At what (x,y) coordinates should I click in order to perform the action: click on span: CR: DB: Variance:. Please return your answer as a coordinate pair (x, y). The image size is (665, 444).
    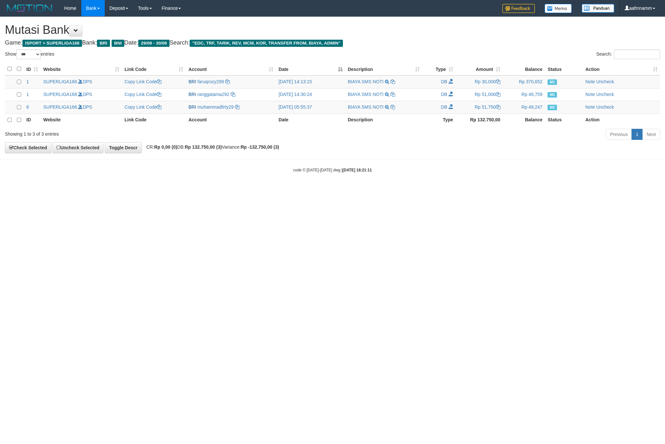
    Looking at the image, I should click on (211, 147).